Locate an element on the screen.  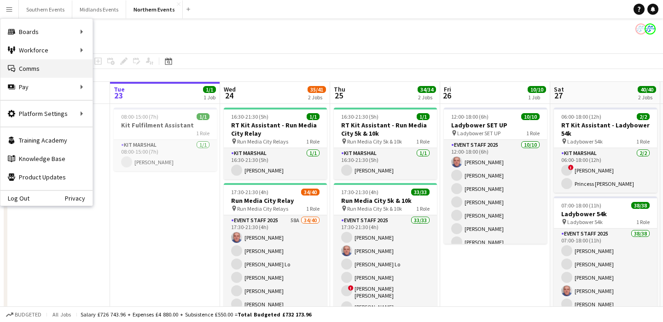
app-job-card: 06:00-18:00 (12h)2/2RT Kit Assistant - Ladybower 54k Ladybower 54k1 RoleKit Marshal2/206:00-18:00... is located at coordinates (605, 150).